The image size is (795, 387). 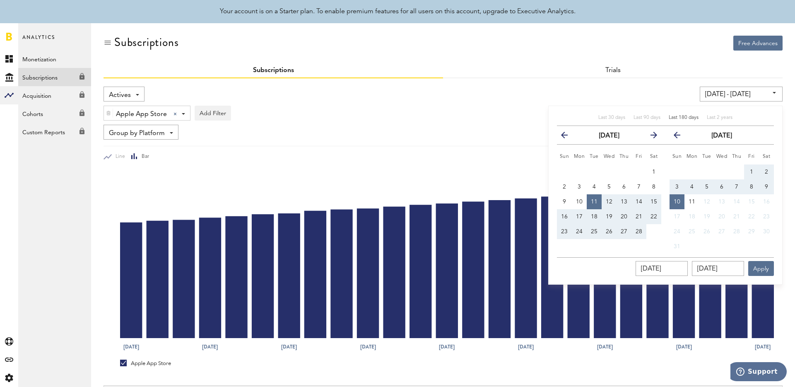 I want to click on button: 28, so click(x=639, y=231).